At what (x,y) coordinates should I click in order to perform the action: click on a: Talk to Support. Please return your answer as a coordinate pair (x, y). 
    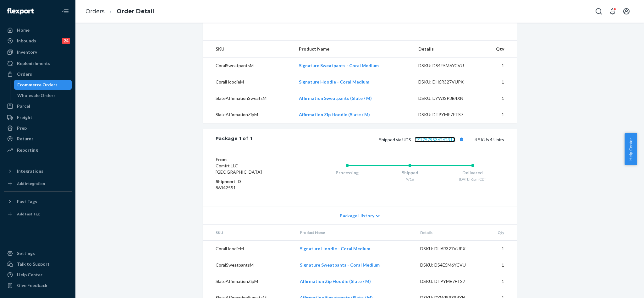
    Looking at the image, I should click on (38, 264).